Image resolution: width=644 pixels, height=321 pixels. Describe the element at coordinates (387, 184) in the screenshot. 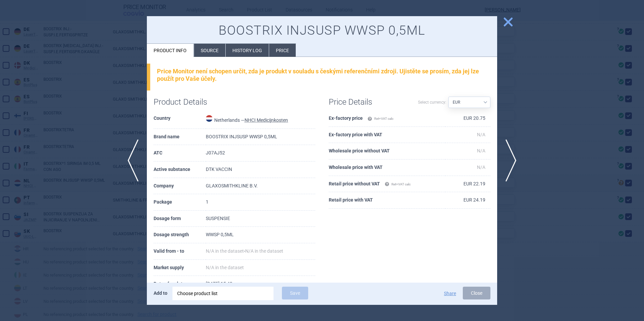

I see `th: Retail price without VAT` at that location.